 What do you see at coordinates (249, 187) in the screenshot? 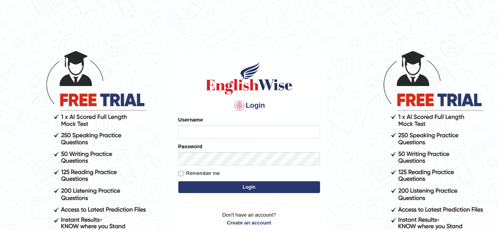
I see `button: Login` at bounding box center [249, 187].